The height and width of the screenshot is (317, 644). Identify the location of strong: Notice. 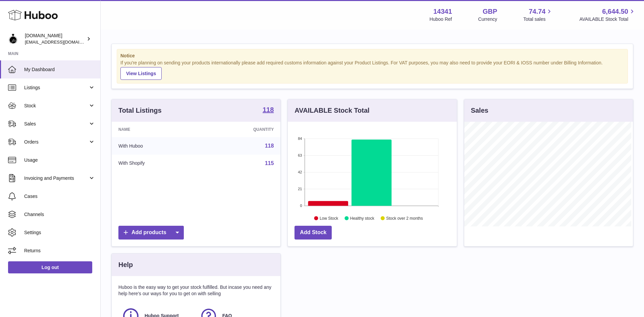
(372, 56).